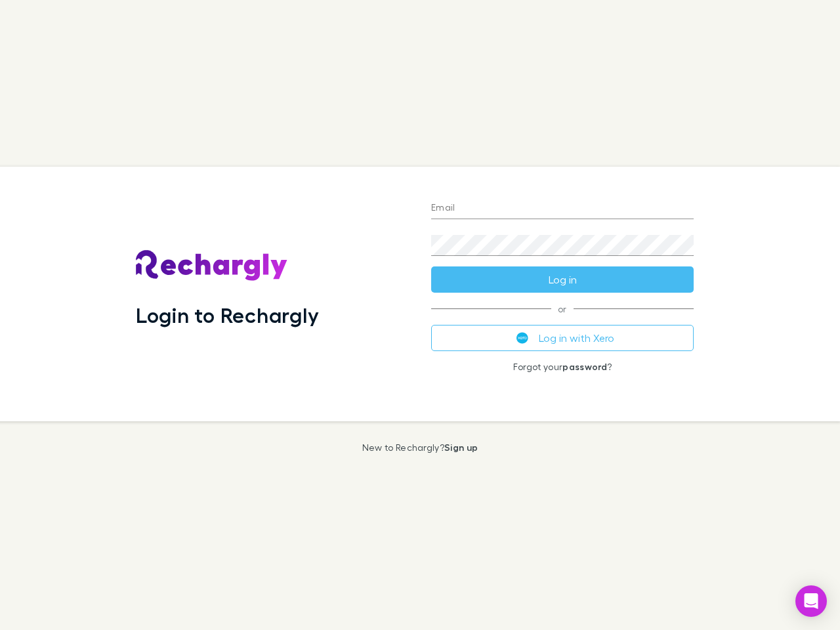 The width and height of the screenshot is (840, 630). What do you see at coordinates (461, 447) in the screenshot?
I see `a: Sign up` at bounding box center [461, 447].